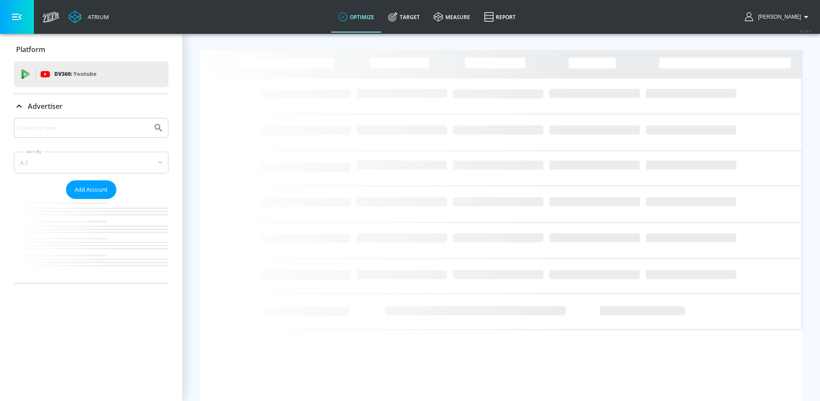 The width and height of the screenshot is (820, 401). What do you see at coordinates (452, 17) in the screenshot?
I see `a: measure` at bounding box center [452, 17].